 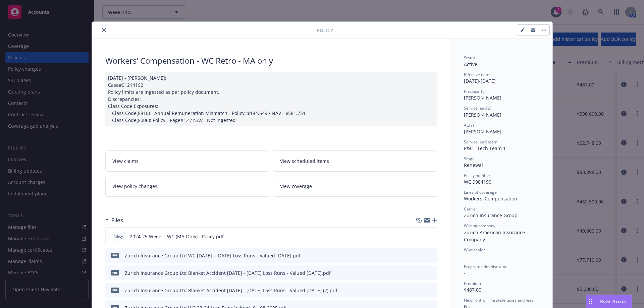 What do you see at coordinates (480, 226) in the screenshot?
I see `span: Writing company` at bounding box center [480, 226].